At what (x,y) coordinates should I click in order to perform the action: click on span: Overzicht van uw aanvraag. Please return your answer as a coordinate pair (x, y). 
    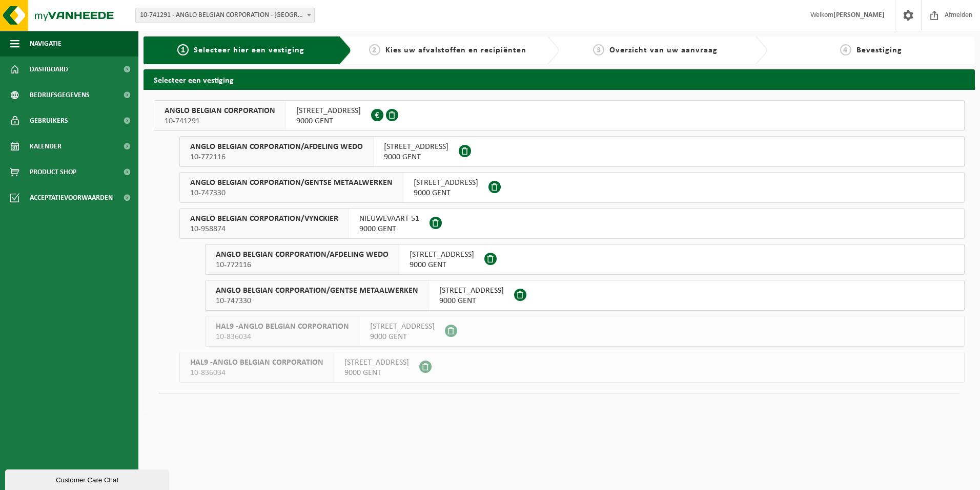
    Looking at the image, I should click on (663, 50).